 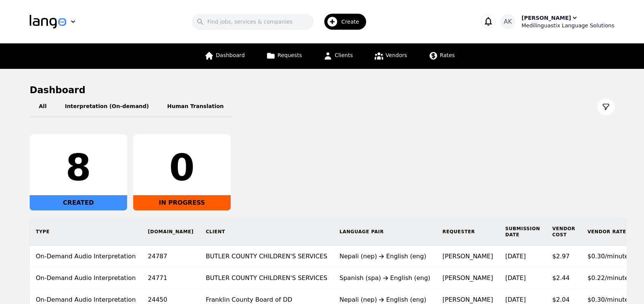 What do you see at coordinates (182, 168) in the screenshot?
I see `div: 0` at bounding box center [182, 168].